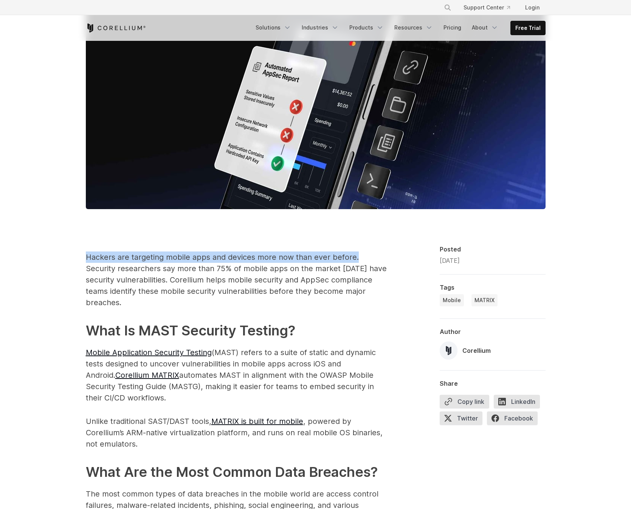  I want to click on span: LinkedIn, so click(517, 402).